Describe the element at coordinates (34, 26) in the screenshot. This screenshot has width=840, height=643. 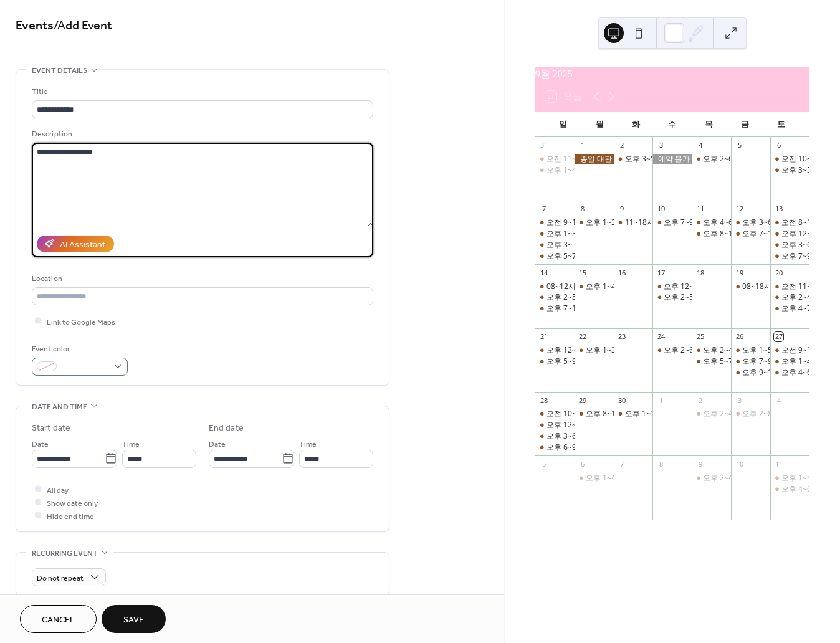
I see `a: Events` at that location.